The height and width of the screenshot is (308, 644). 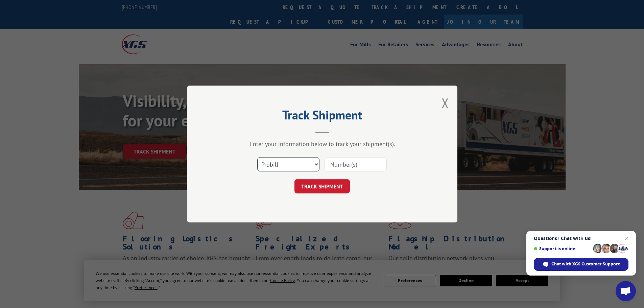 What do you see at coordinates (445, 103) in the screenshot?
I see `button: Close modal` at bounding box center [445, 103].